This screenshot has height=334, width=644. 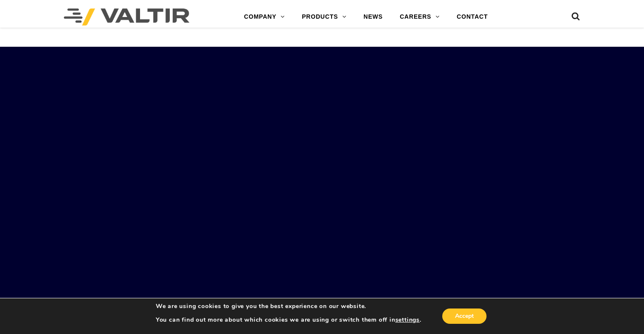 What do you see at coordinates (289, 307) in the screenshot?
I see `p: We are using cookies to give you the best experience on our website.` at bounding box center [289, 307].